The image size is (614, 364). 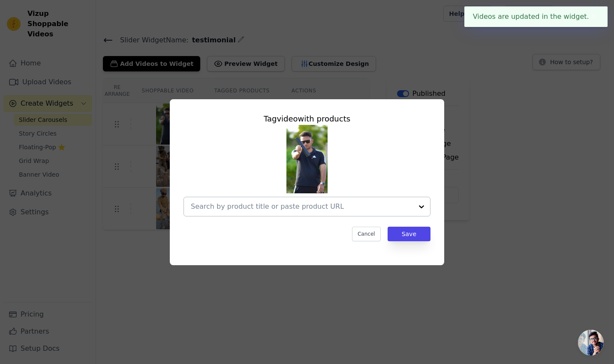 I want to click on button: Close, so click(x=594, y=17).